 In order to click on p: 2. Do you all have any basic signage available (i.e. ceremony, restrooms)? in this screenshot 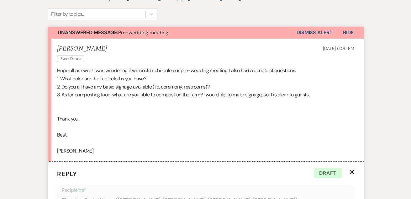, I will do `click(206, 87)`.